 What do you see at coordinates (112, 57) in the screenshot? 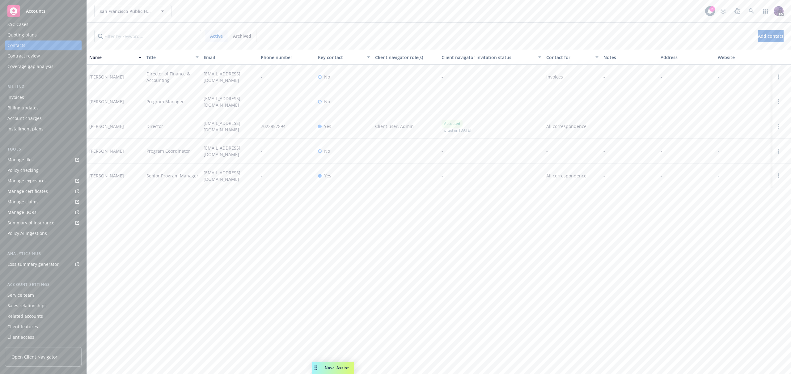
I see `div: Name` at bounding box center [112, 57].